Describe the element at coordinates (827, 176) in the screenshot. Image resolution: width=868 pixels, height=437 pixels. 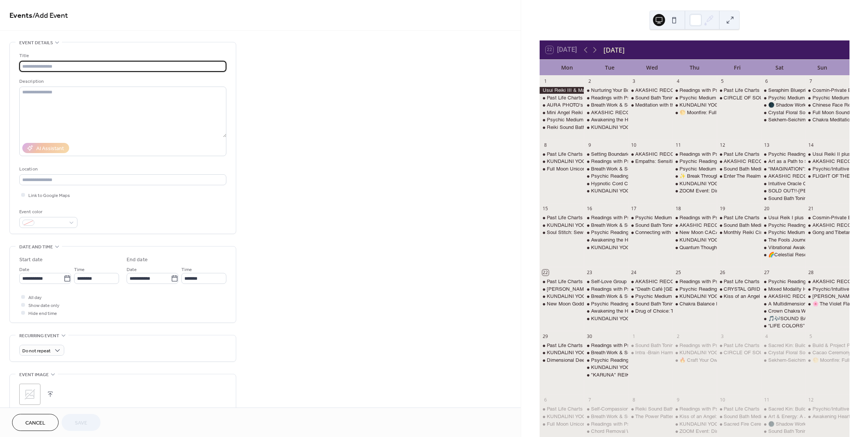
I see `div: FLIGHT OF THE SERAPH with Sean` at that location.